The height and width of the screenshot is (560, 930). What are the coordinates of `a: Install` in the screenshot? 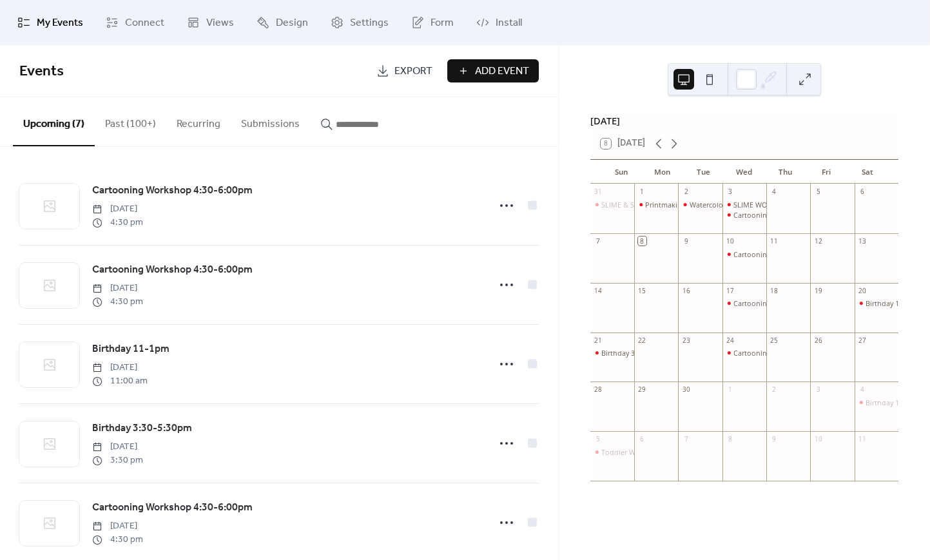 It's located at (499, 22).